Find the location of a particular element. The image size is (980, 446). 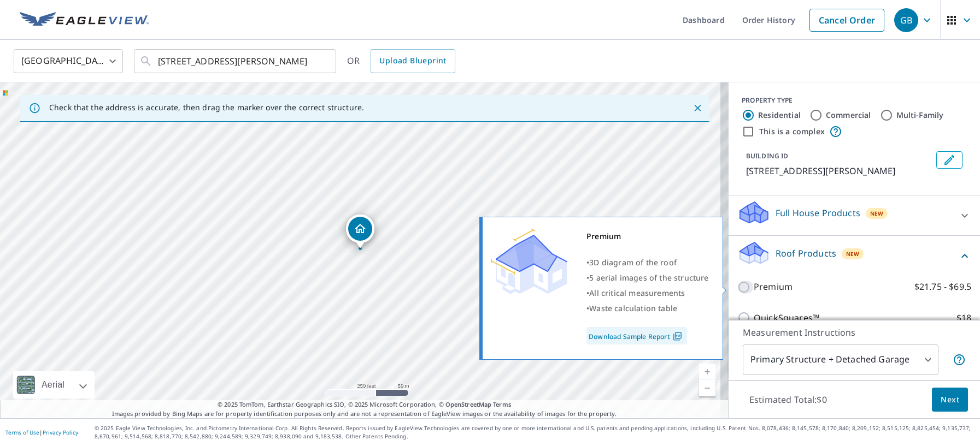

img: Premium is located at coordinates (529, 262).